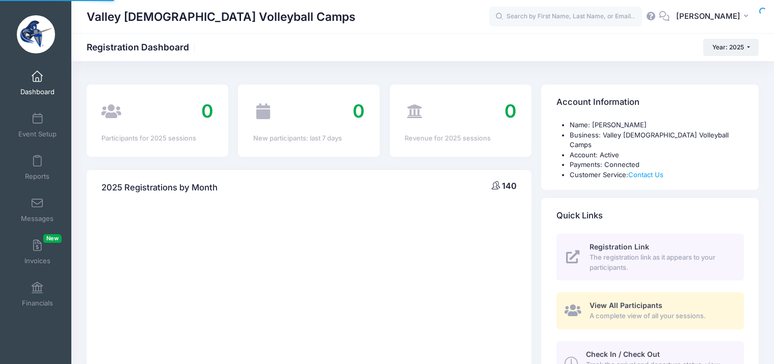 Image resolution: width=774 pixels, height=364 pixels. I want to click on div: Revenue for 2025 sessions, so click(460, 139).